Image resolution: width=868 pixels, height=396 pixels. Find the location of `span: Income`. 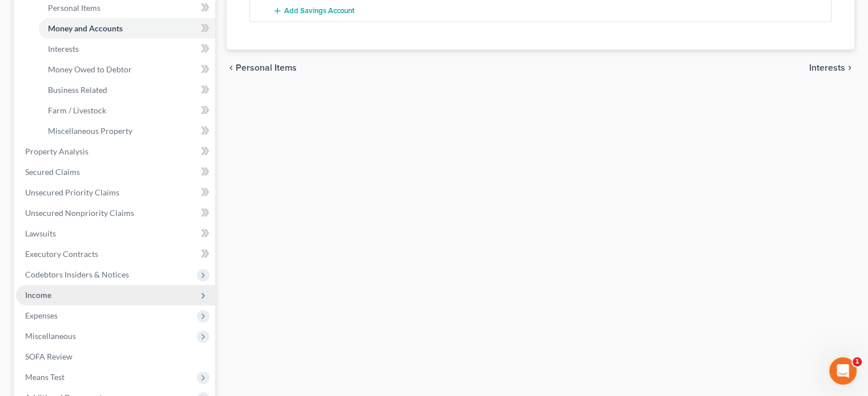

span: Income is located at coordinates (38, 294).